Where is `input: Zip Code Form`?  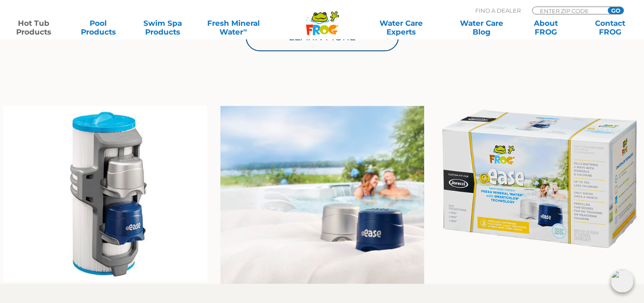
input: Zip Code Form is located at coordinates (568, 10).